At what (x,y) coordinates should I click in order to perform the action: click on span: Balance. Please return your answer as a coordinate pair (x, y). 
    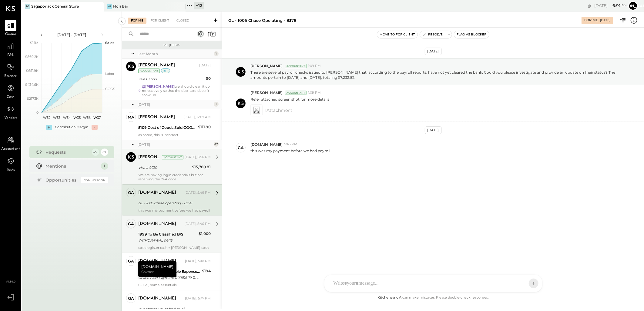
    Looking at the image, I should click on (11, 77).